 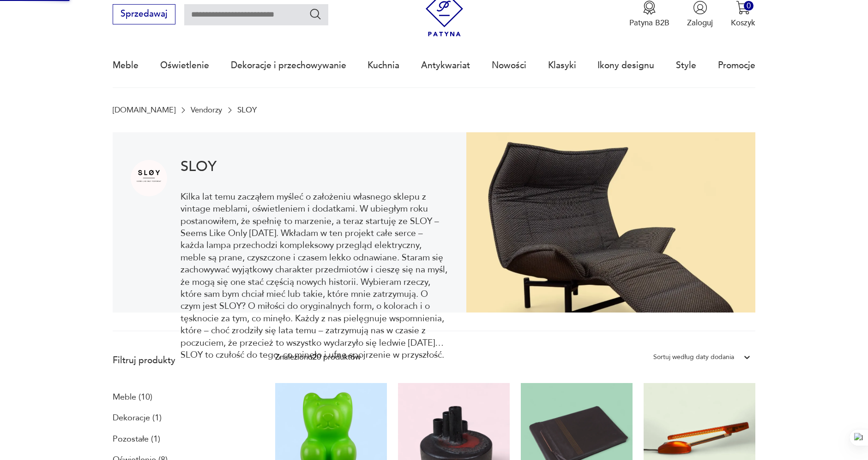 What do you see at coordinates (318, 357) in the screenshot?
I see `div: Znaleziono 20 produktów` at bounding box center [318, 357].